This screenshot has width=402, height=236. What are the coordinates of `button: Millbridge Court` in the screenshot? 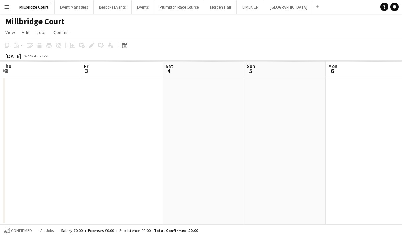 It's located at (34, 7).